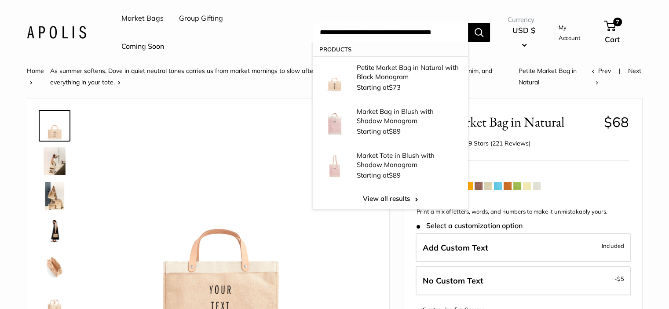 The image size is (669, 309). I want to click on a: As summer softens, Dove in quiet neutral tones carries us from market mornings to slow afternoons..., so click(271, 77).